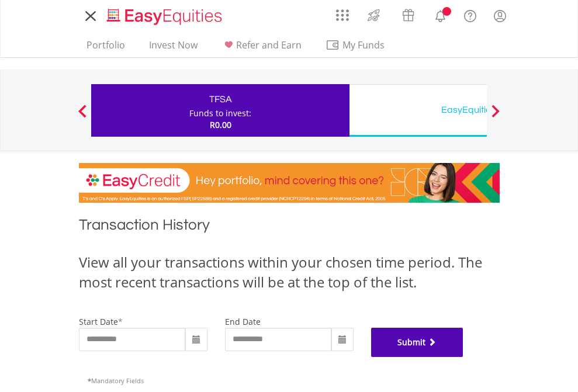  What do you see at coordinates (343, 12) in the screenshot?
I see `a: AppsGrid` at bounding box center [343, 12].